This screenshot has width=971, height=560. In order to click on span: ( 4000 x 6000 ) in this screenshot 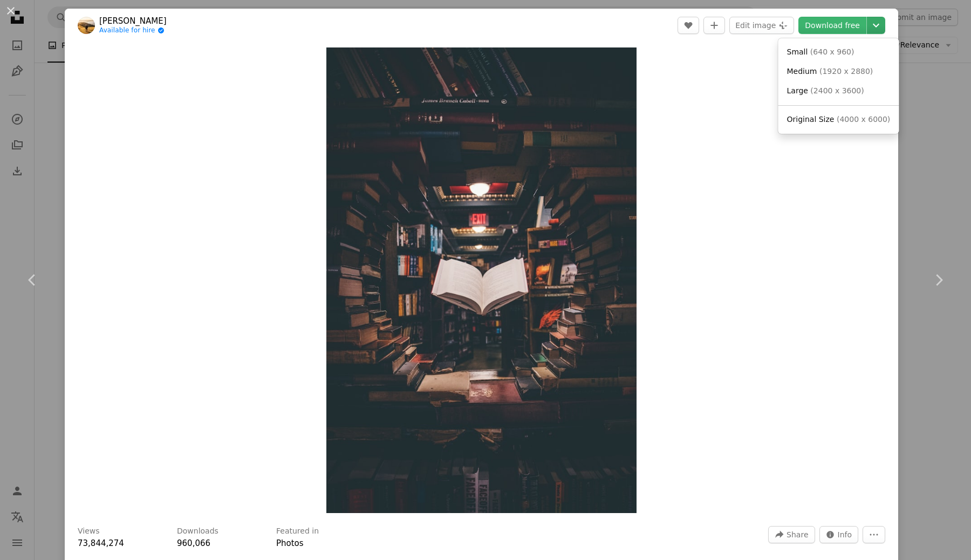, I will do `click(863, 119)`.